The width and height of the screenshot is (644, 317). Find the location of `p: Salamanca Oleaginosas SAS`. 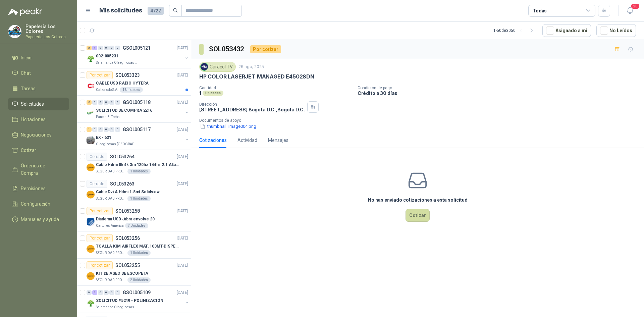

p: Salamanca Oleaginosas SAS is located at coordinates (117, 308).